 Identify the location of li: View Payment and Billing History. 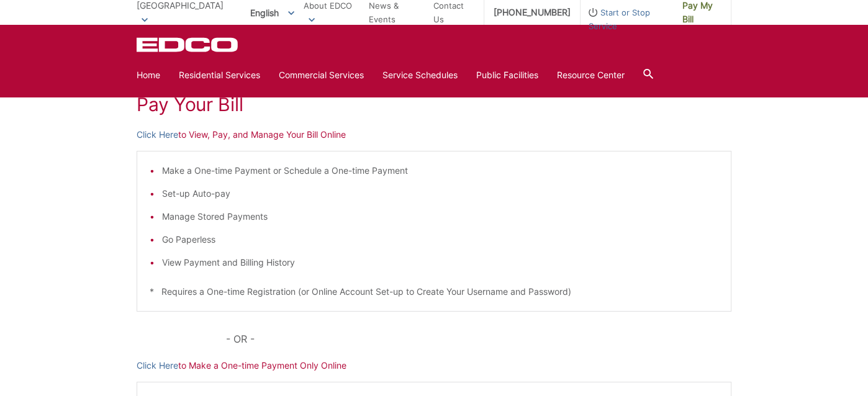
(440, 263).